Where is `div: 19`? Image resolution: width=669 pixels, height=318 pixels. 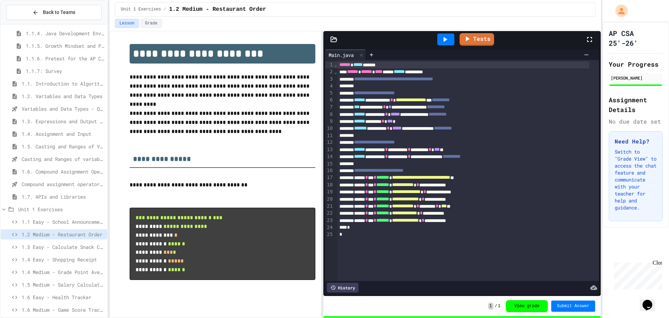
div: 19 is located at coordinates (329, 192).